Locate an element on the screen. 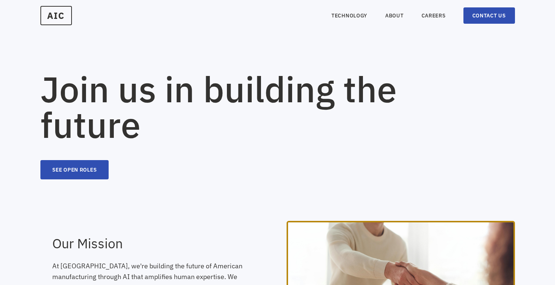 Image resolution: width=555 pixels, height=285 pixels. button: SEE OPEN ROLES is located at coordinates (75, 170).